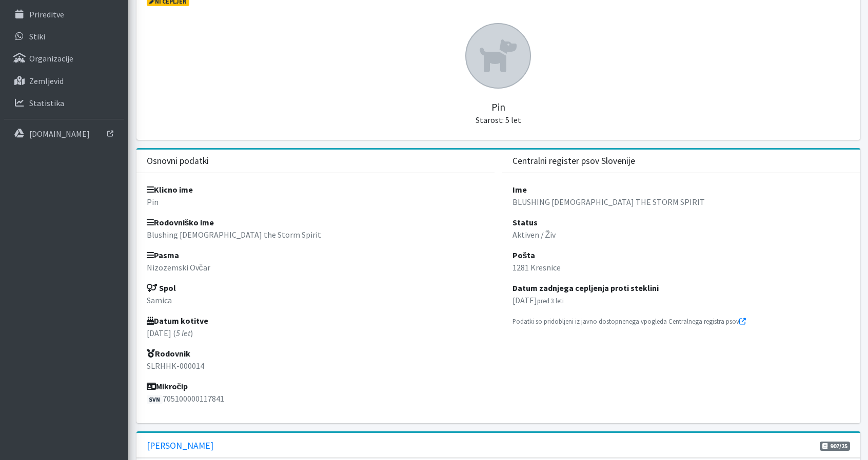 This screenshot has height=460, width=868. Describe the element at coordinates (316, 366) in the screenshot. I see `p: SLRHHK-000014` at that location.